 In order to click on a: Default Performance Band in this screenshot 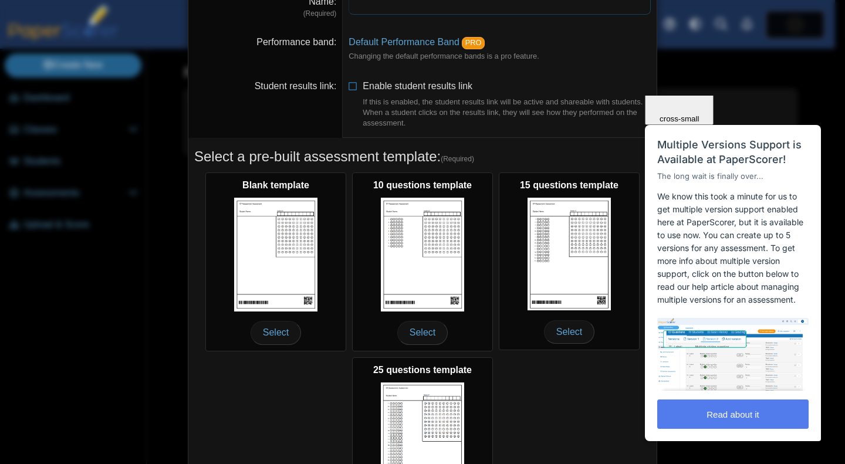, I will do `click(404, 42)`.